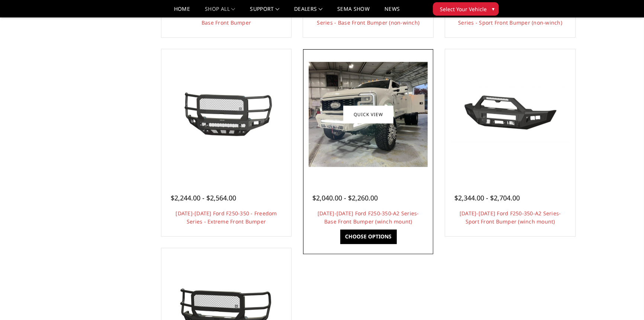 The width and height of the screenshot is (644, 320). What do you see at coordinates (220, 12) in the screenshot?
I see `a: shop all` at bounding box center [220, 12].